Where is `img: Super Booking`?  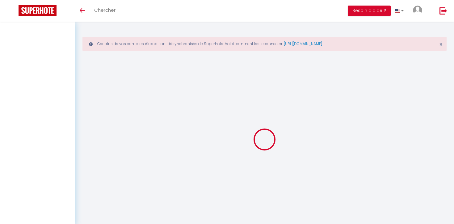 img: Super Booking is located at coordinates (37, 10).